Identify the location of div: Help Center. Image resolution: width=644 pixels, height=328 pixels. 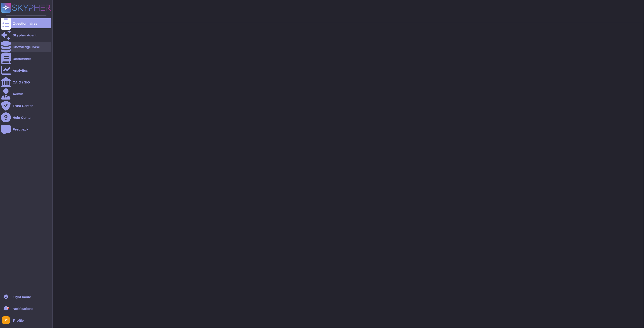
(22, 117).